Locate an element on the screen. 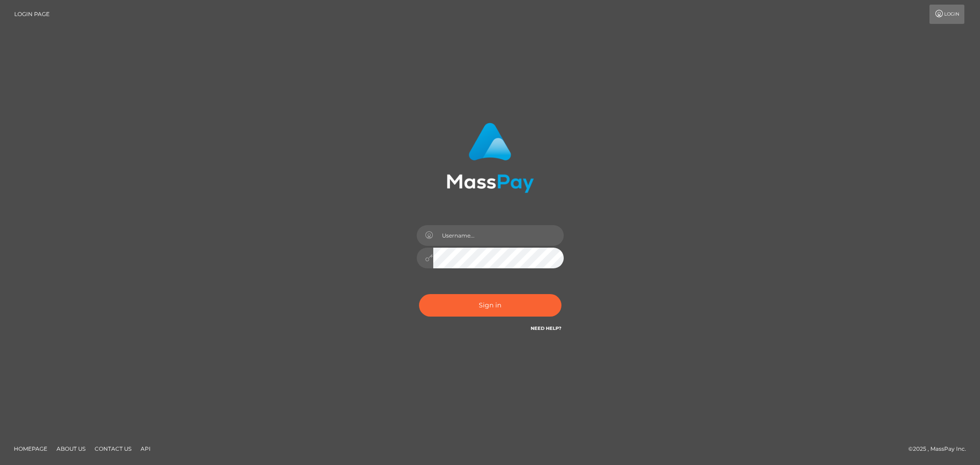 The width and height of the screenshot is (980, 465). img: MassPay Login is located at coordinates (491, 157).